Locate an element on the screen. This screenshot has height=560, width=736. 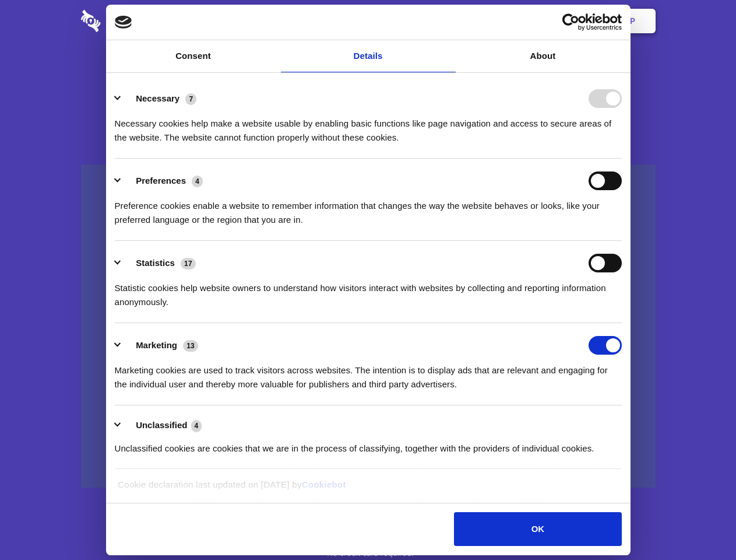
a: Usercentrics Cookiebot - opens in a new window is located at coordinates (571, 23).